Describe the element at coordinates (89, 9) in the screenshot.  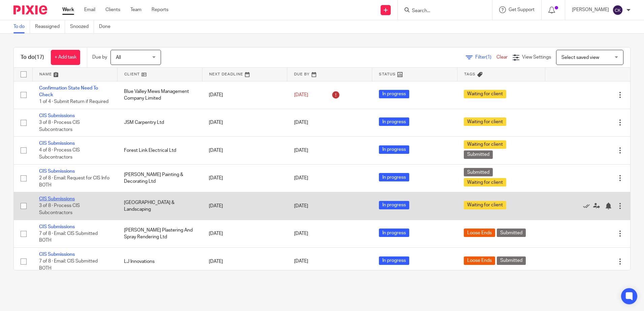
I see `a: Email` at that location.